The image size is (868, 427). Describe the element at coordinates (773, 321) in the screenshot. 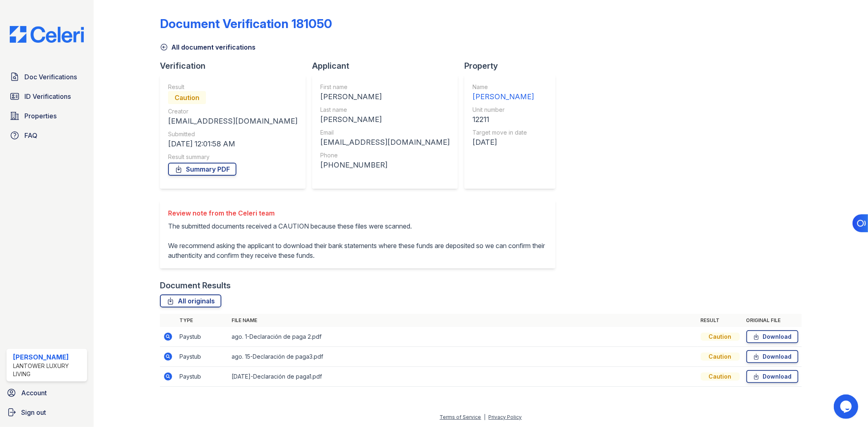

I see `th: Original file` at that location.